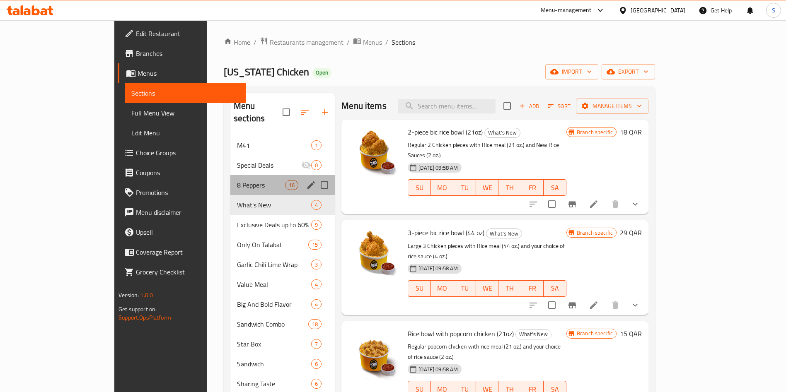  I want to click on span: 1.0.0, so click(146, 295).